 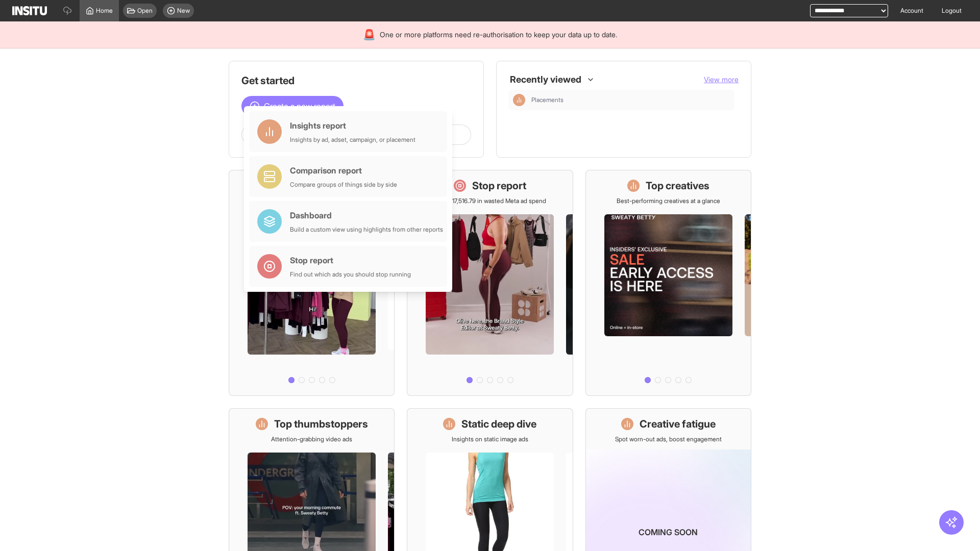 What do you see at coordinates (490, 439) in the screenshot?
I see `p: Insights on static image ads` at bounding box center [490, 439].